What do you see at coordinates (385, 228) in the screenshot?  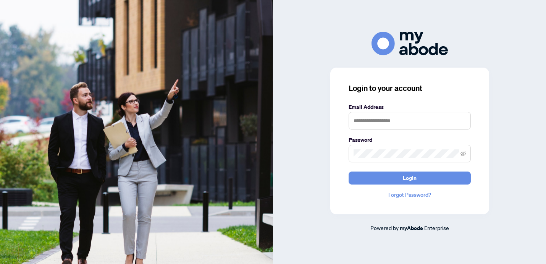 I see `span: Powered by` at bounding box center [385, 228].